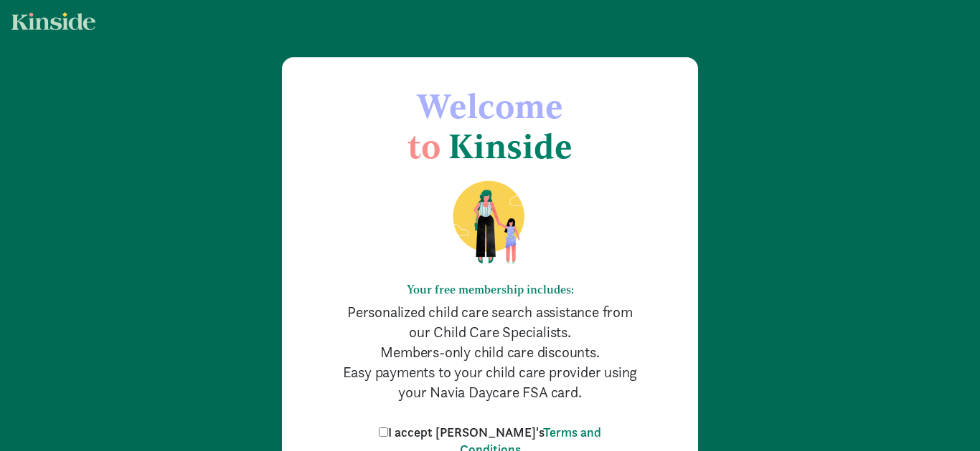 The image size is (980, 451). What do you see at coordinates (490, 223) in the screenshot?
I see `img: illustration-mom-daughter.png` at bounding box center [490, 223].